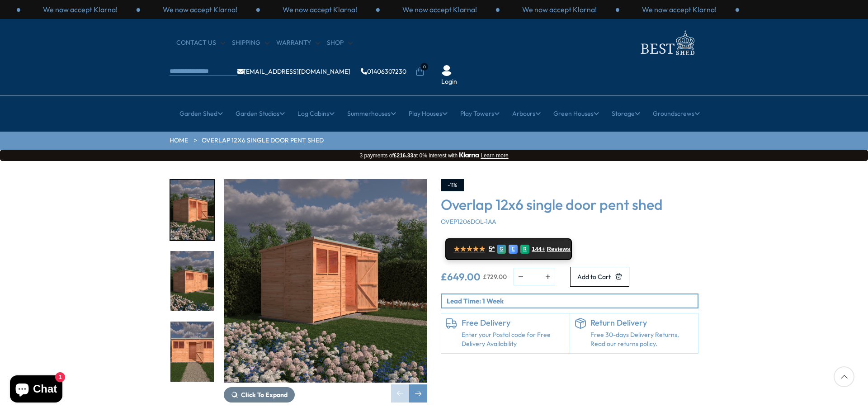 The height and width of the screenshot is (412, 868). Describe the element at coordinates (192, 351) in the screenshot. I see `div: 3 / 13` at that location.